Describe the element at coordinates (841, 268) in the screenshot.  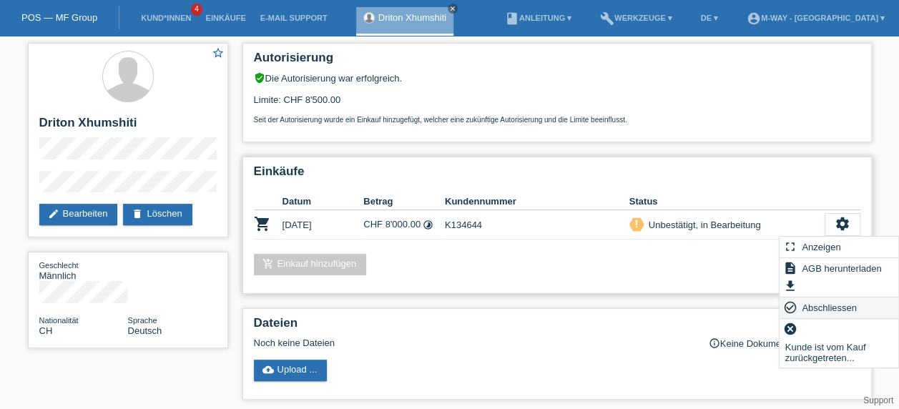
I see `span: AGB herunterladen` at that location.